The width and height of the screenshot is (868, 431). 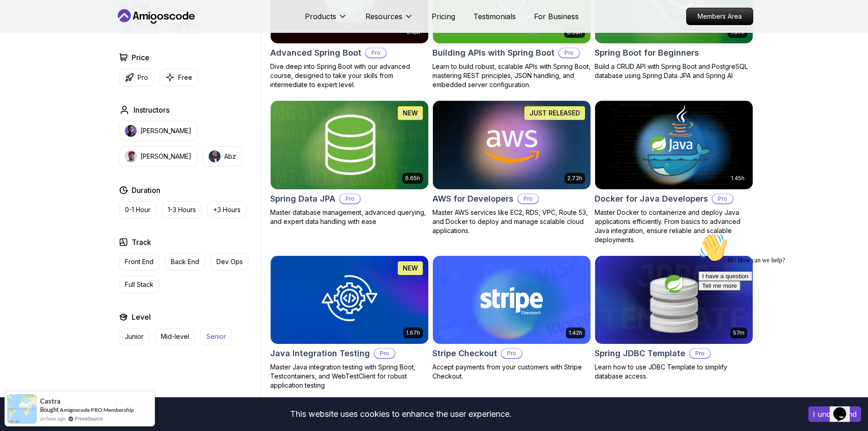 What do you see at coordinates (146, 190) in the screenshot?
I see `h2: Duration` at bounding box center [146, 190].